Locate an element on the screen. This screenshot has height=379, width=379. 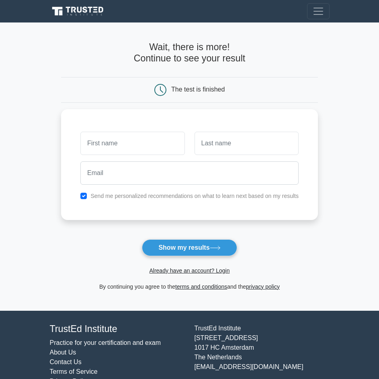
a: privacy policy is located at coordinates (263, 287).